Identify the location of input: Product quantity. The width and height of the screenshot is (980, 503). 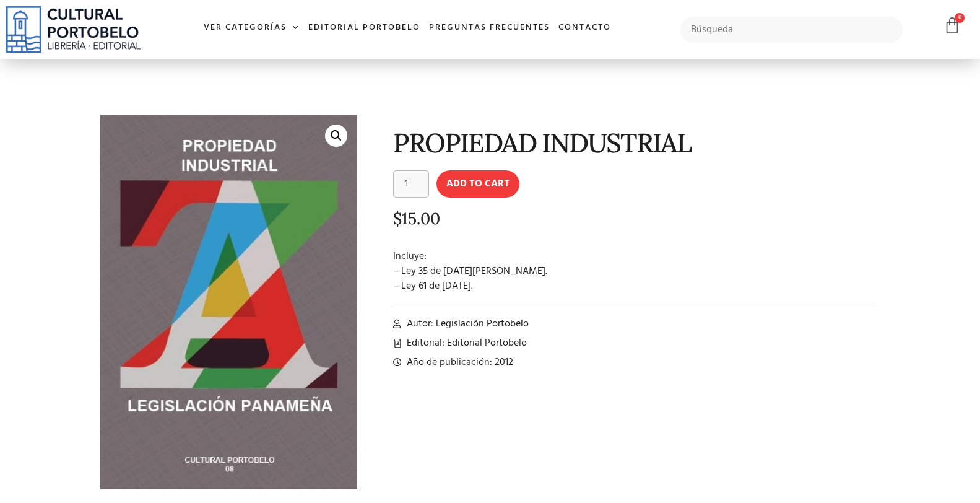
(411, 184).